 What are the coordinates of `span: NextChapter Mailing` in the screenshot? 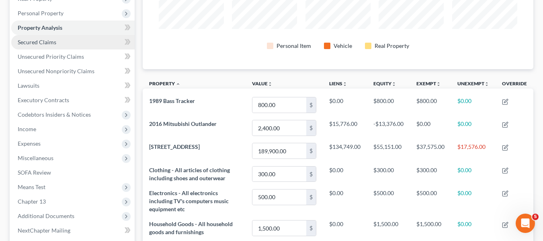 It's located at (44, 230).